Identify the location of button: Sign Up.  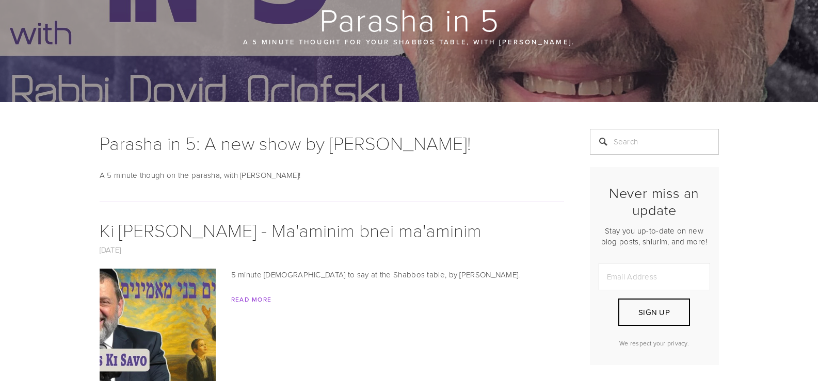
(654, 312).